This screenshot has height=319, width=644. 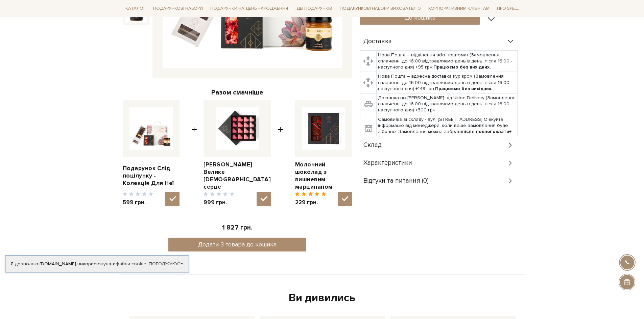 What do you see at coordinates (323, 129) in the screenshot?
I see `img: Молочний шоколад з вишневим марципаном` at bounding box center [323, 129].